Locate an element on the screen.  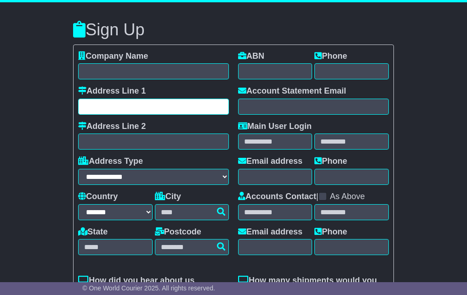
label: Address Type is located at coordinates (110, 162).